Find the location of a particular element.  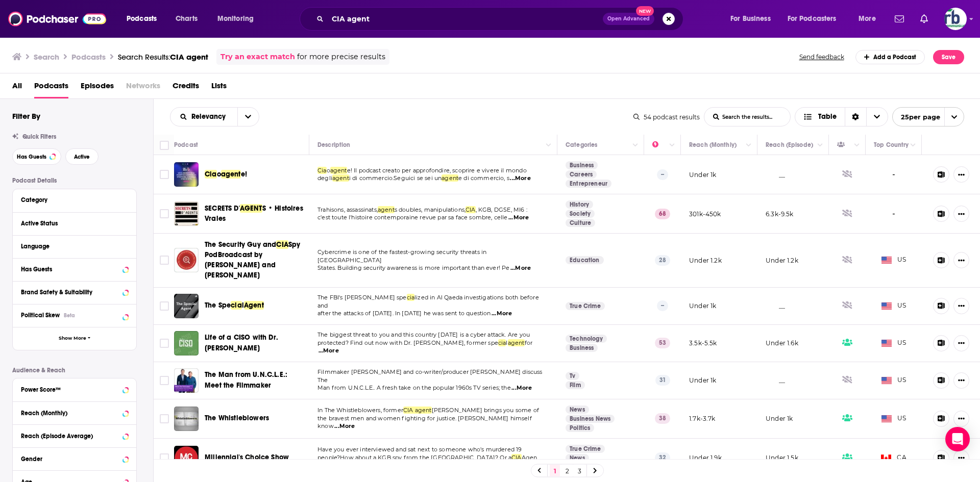

a: News is located at coordinates (577, 410).